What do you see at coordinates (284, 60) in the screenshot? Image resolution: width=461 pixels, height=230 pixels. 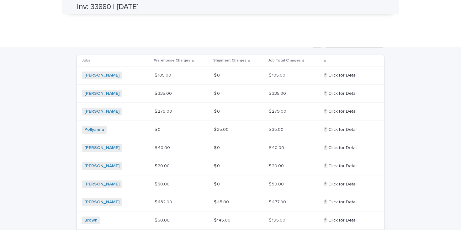 I see `p: Job Total Charges` at bounding box center [284, 60].